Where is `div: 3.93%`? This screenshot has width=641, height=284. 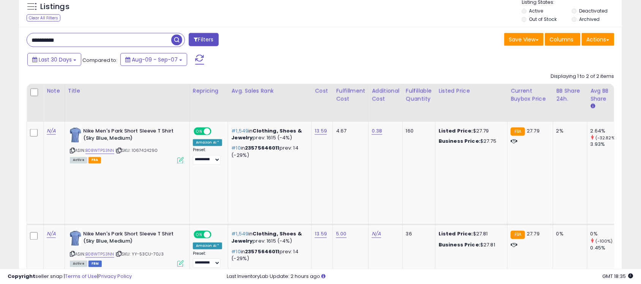
div: 3.93% is located at coordinates (606, 145).